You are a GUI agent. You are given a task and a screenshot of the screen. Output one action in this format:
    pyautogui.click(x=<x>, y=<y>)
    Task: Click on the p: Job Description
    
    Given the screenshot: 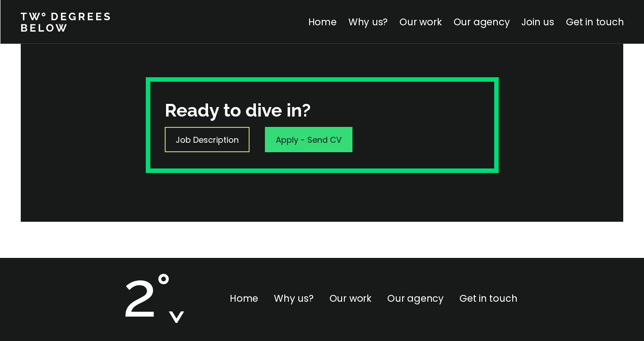 What is the action you would take?
    pyautogui.click(x=207, y=140)
    